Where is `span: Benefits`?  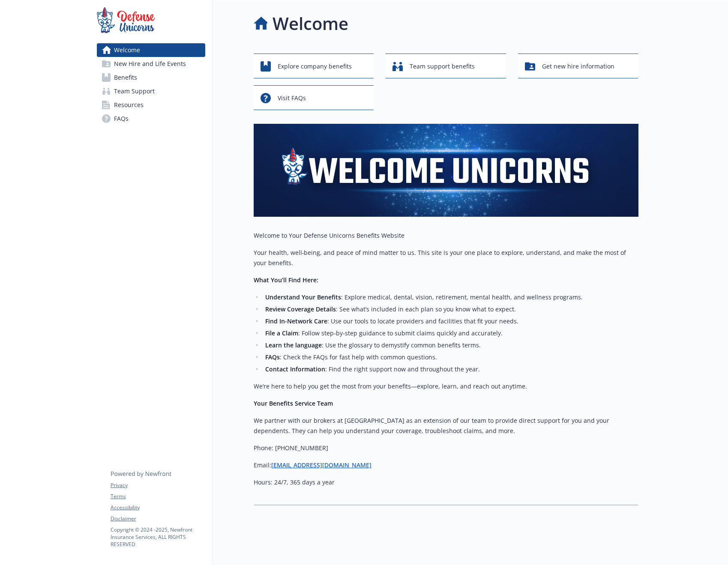
span: Benefits is located at coordinates (126, 78).